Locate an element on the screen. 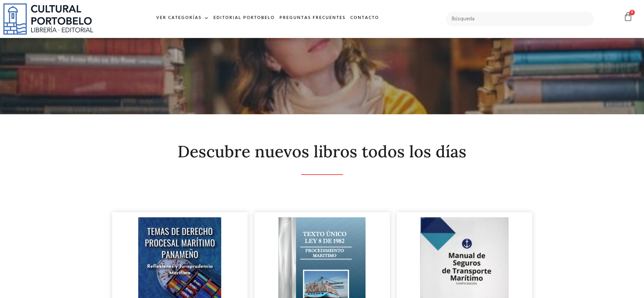  span: 0 is located at coordinates (632, 13).